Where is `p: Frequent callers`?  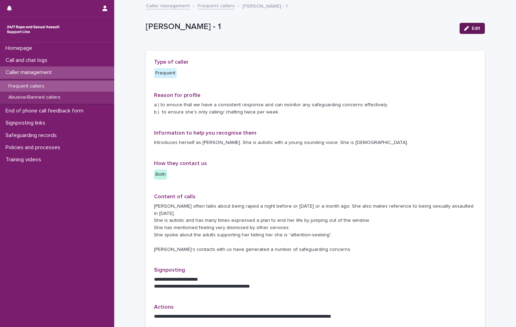 p: Frequent callers is located at coordinates (26, 86).